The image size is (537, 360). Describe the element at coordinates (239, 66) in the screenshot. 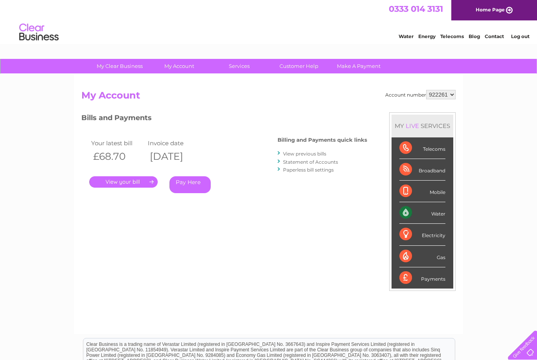

I see `a: Services` at that location.